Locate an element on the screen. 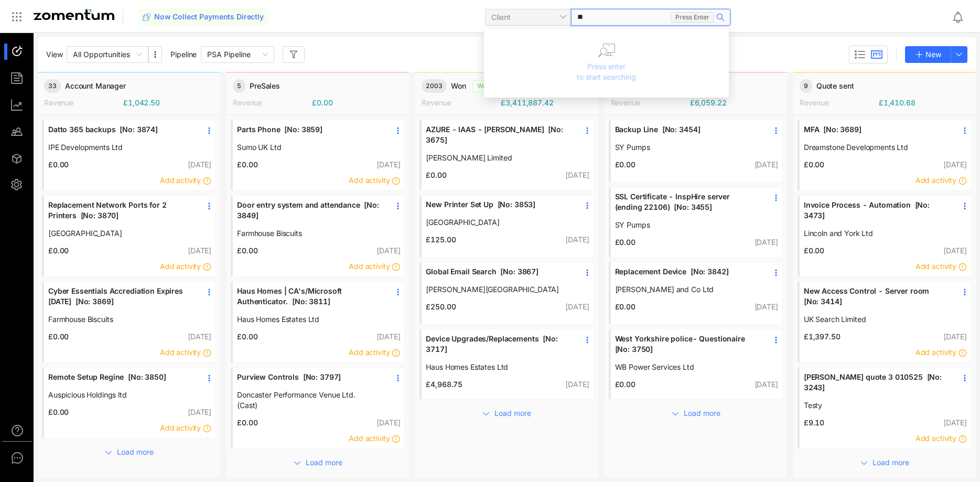  a: New Access Control - Server room [No: 3414] is located at coordinates (875, 300).